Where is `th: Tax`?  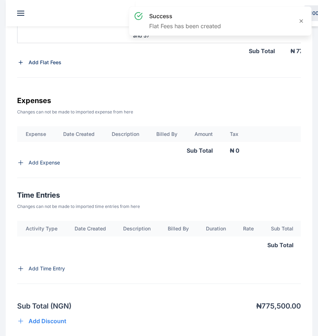 th: Tax is located at coordinates (253, 134).